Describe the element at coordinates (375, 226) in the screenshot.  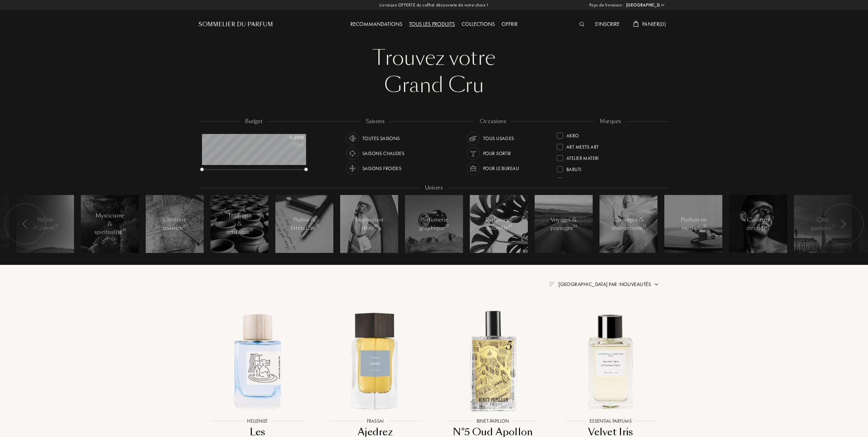
I see `span: 45` at that location.